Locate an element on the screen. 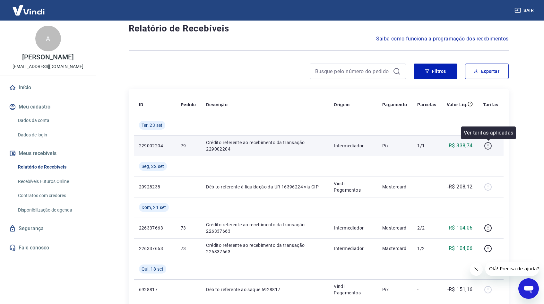 This screenshot has width=544, height=304. p: 1/1 is located at coordinates (427, 146).